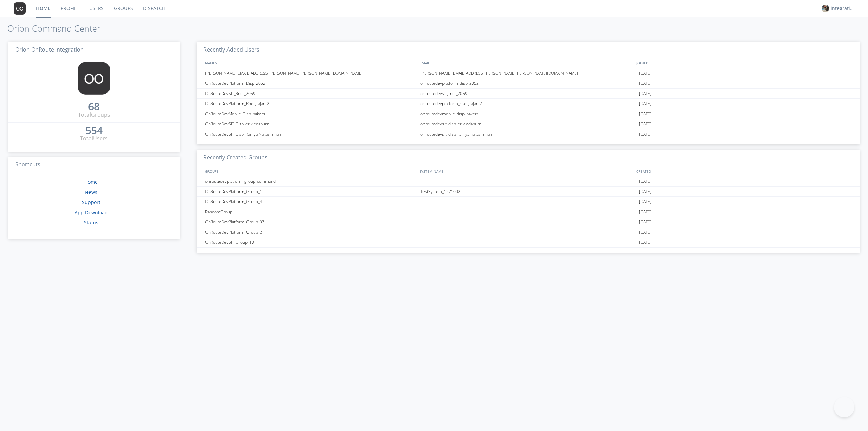  I want to click on div: TestSystem_1271002, so click(527, 191).